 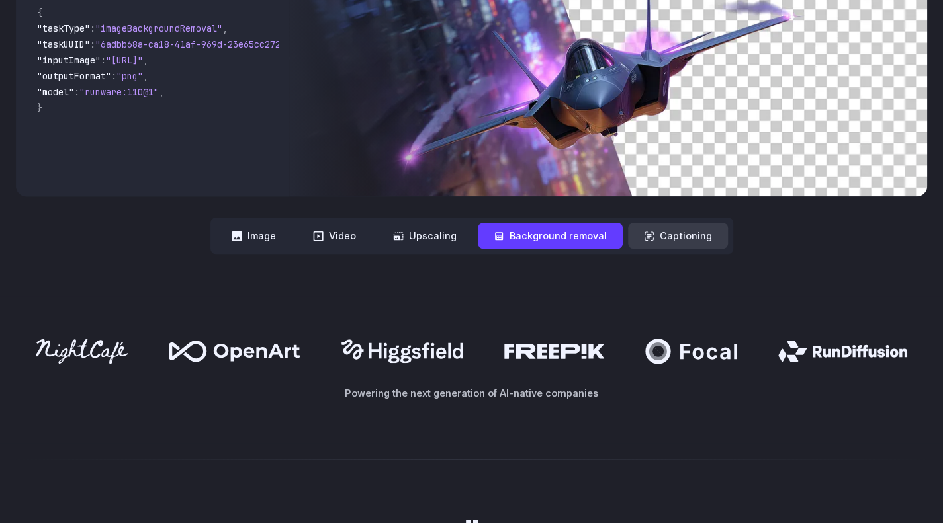 What do you see at coordinates (253, 236) in the screenshot?
I see `button: Image` at bounding box center [253, 236].